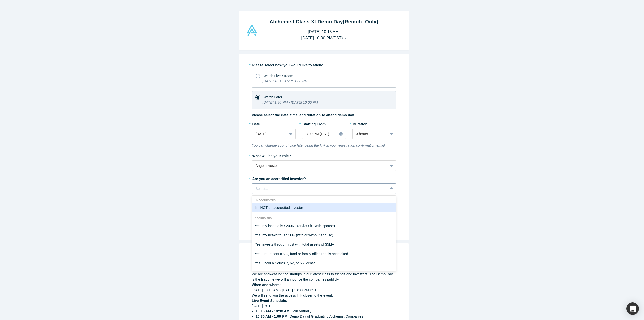 This screenshot has width=644, height=320. I want to click on label: What will be your role?, so click(324, 155).